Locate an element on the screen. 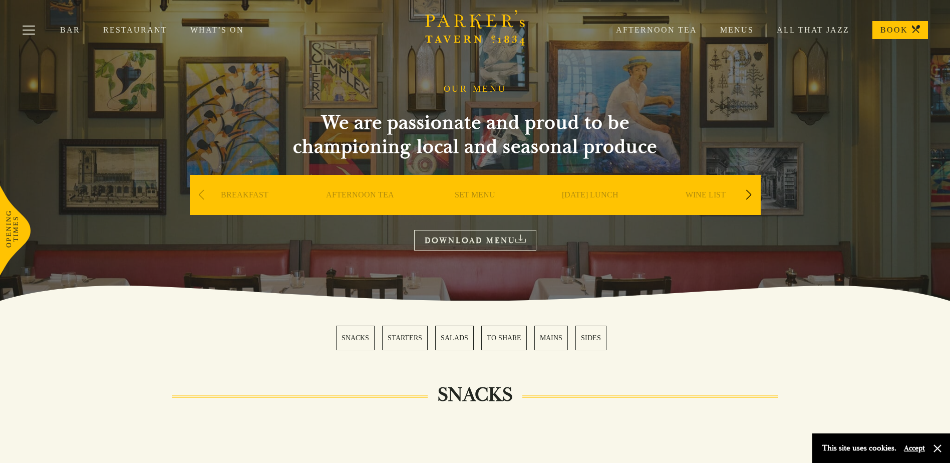  div: 2 / 9 is located at coordinates (360, 210).